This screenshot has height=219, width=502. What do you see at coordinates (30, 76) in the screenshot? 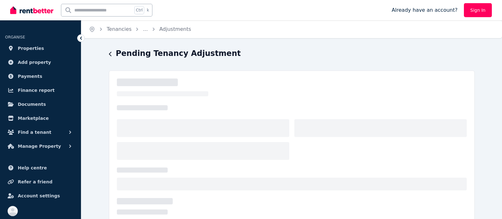
I see `span: Payments` at bounding box center [30, 76].